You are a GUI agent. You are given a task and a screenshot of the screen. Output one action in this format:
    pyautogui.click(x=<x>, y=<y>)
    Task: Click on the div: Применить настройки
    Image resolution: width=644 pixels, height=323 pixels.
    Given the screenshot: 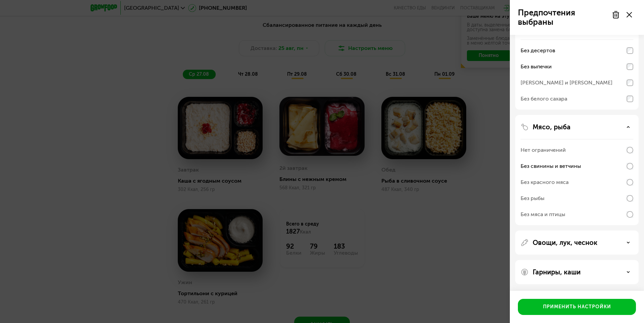 What is the action you would take?
    pyautogui.click(x=577, y=307)
    